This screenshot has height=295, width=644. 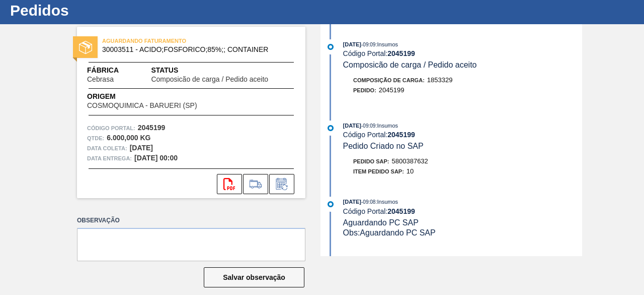 I want to click on span: Pedido Criado no SAP, so click(x=383, y=146).